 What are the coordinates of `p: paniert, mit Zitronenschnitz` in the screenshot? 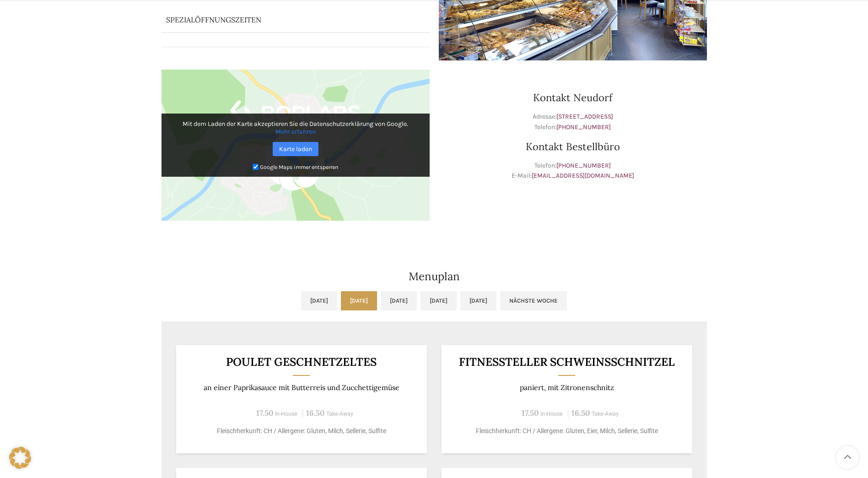 It's located at (567, 388).